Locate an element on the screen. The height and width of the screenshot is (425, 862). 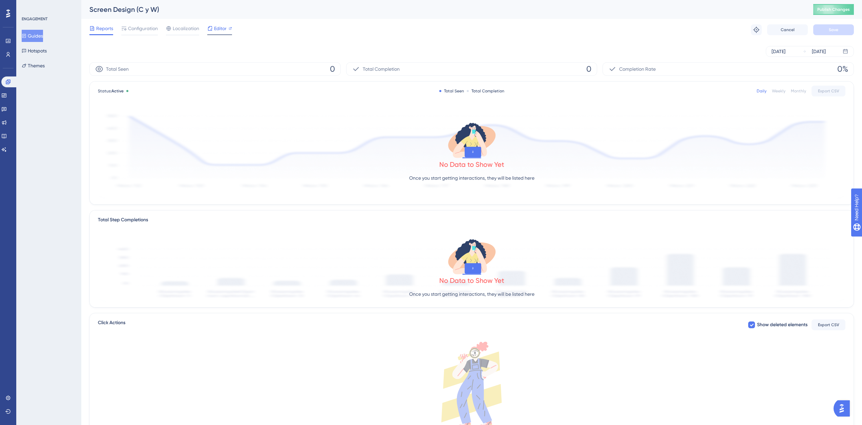
span: Completion Rate is located at coordinates (637, 69).